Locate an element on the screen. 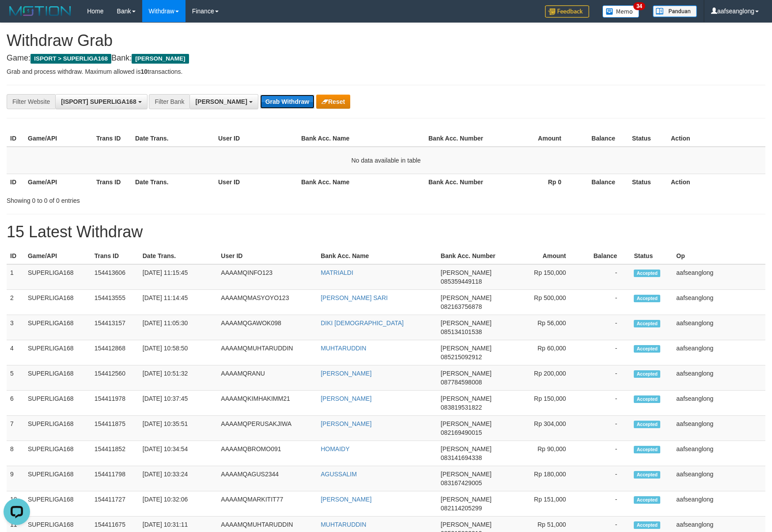 This screenshot has height=532, width=772. span: Copy 083167429005 to clipboard is located at coordinates (461, 483).